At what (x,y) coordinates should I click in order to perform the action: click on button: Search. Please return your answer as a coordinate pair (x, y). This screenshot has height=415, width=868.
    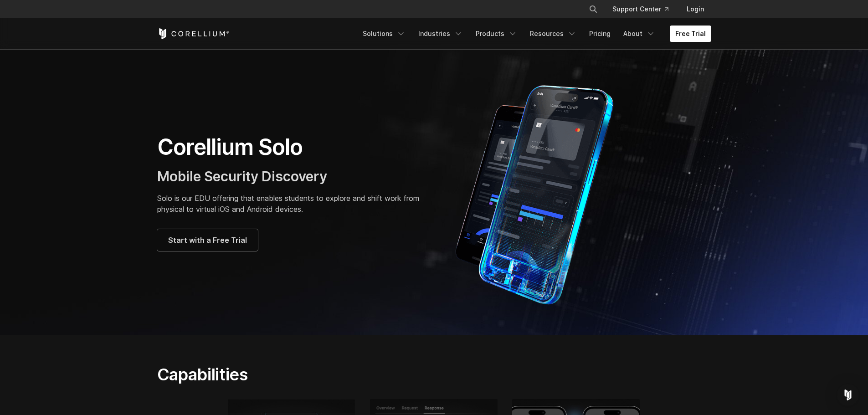
    Looking at the image, I should click on (593, 9).